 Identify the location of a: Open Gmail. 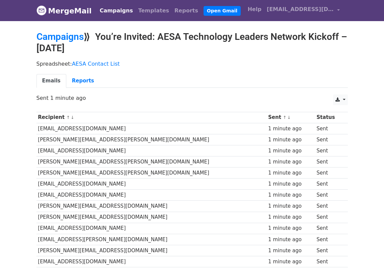
(222, 11).